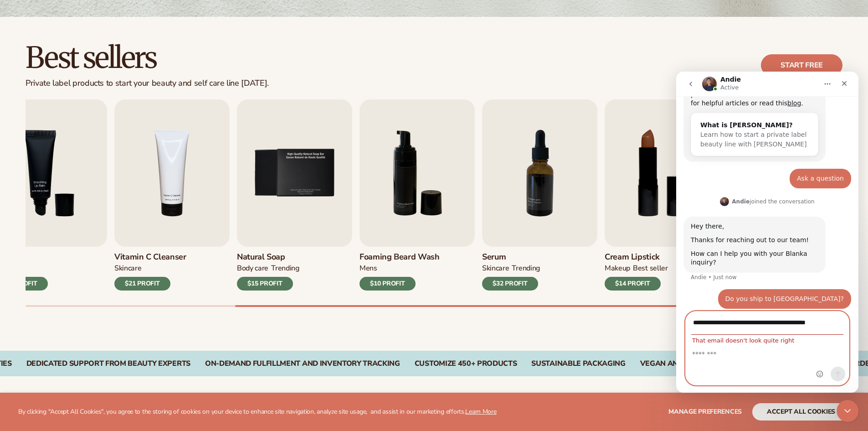  What do you see at coordinates (91, 251) in the screenshot?
I see `input: Your email` at bounding box center [91, 251].